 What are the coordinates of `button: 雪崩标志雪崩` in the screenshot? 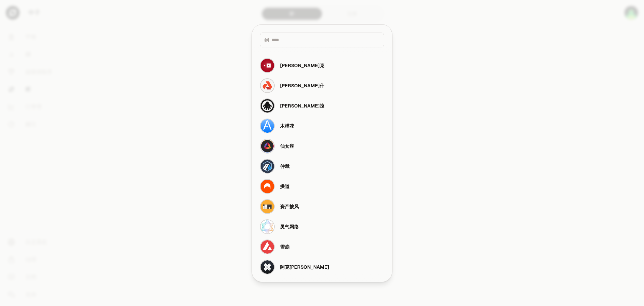 It's located at (322, 247).